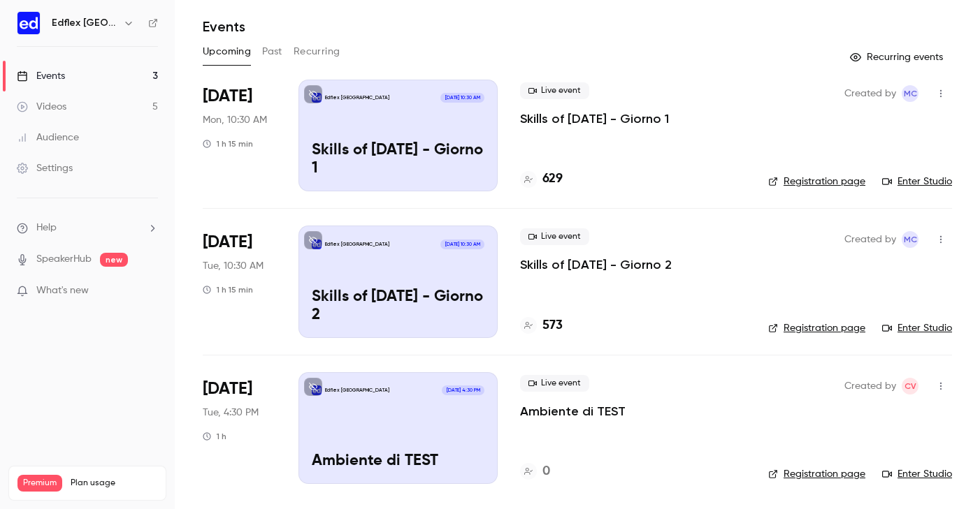 The height and width of the screenshot is (509, 980). Describe the element at coordinates (552, 179) in the screenshot. I see `h4: 629` at that location.